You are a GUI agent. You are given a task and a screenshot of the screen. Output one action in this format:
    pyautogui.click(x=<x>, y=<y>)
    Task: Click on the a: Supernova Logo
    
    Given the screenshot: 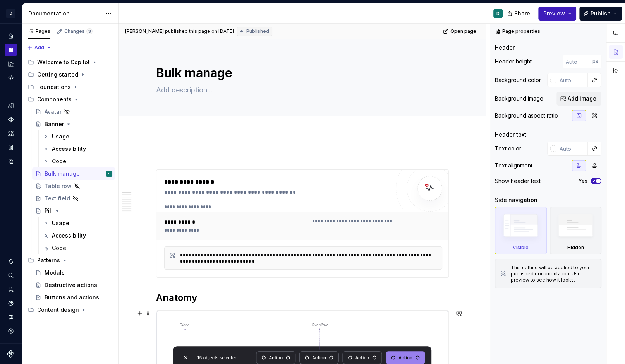 What is the action you would take?
    pyautogui.click(x=11, y=354)
    